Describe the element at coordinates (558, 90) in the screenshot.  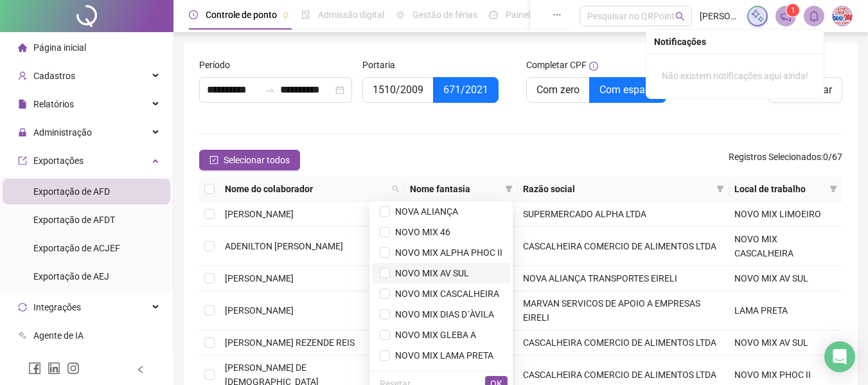
I see `span: Com zero` at that location.